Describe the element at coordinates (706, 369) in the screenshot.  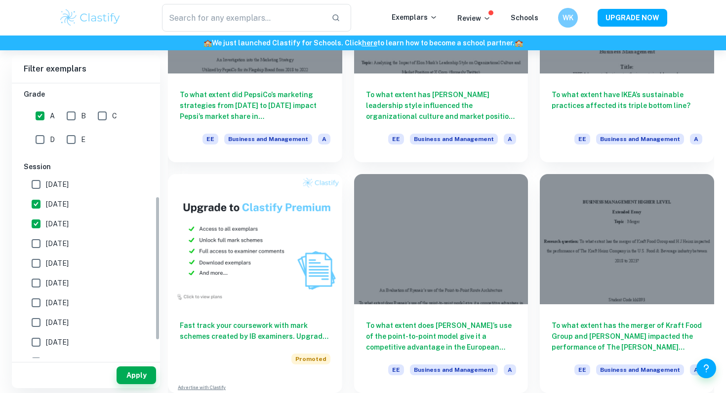
I see `button: Help and Feedback` at that location.